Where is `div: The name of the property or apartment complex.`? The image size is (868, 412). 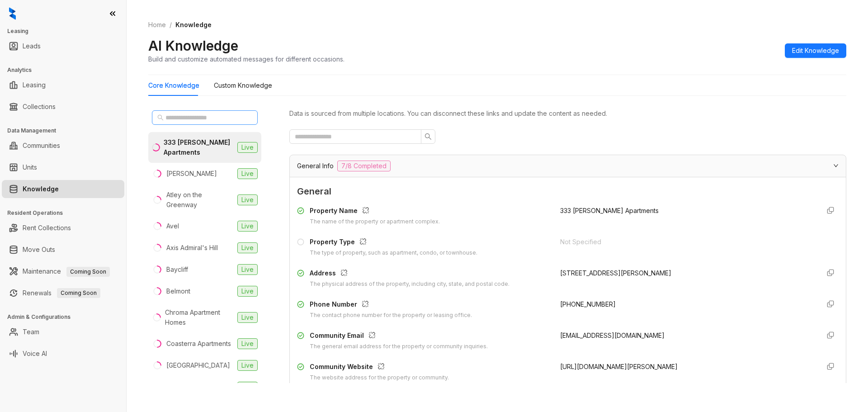 div: The name of the property or apartment complex. is located at coordinates (374, 222).